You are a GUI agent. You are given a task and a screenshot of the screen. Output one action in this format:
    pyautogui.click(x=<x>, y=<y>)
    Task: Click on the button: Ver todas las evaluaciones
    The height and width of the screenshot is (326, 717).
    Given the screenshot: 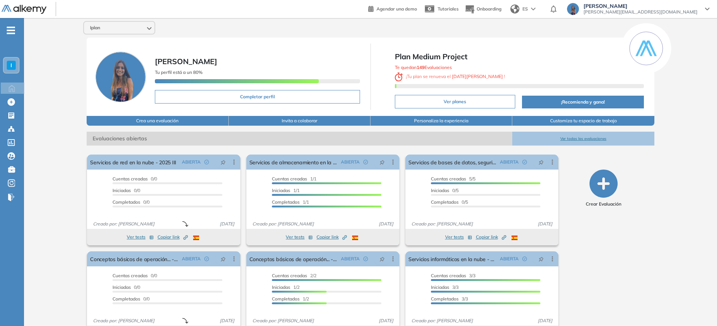 What is the action you would take?
    pyautogui.click(x=583, y=138)
    